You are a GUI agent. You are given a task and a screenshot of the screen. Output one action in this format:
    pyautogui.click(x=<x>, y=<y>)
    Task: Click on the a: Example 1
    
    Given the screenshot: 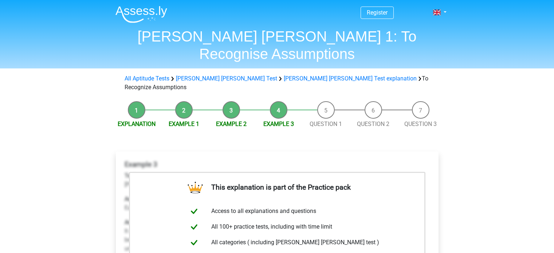 What is the action you would take?
    pyautogui.click(x=184, y=124)
    